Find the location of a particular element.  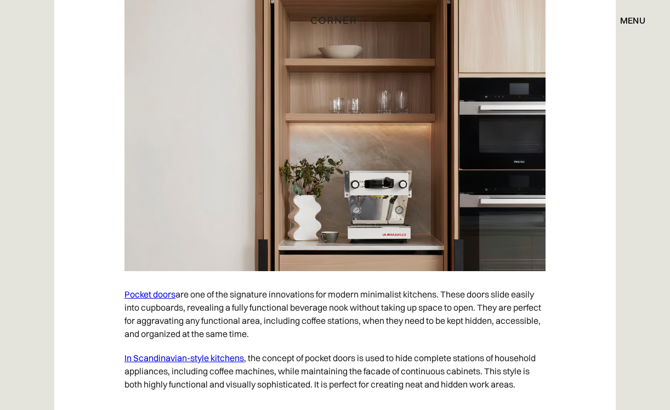

p: , the concept of pocket doors is used to hide complete stations of household appliances, includin... is located at coordinates (335, 371).